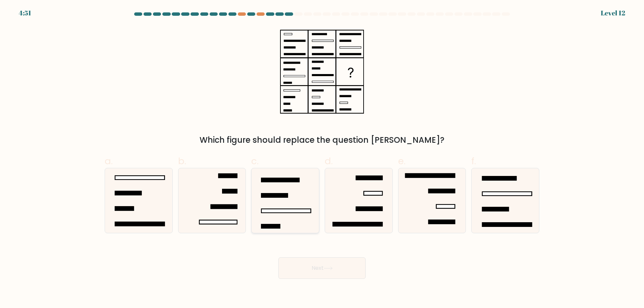 Image resolution: width=644 pixels, height=308 pixels. What do you see at coordinates (329, 161) in the screenshot?
I see `span: d.` at bounding box center [329, 161].